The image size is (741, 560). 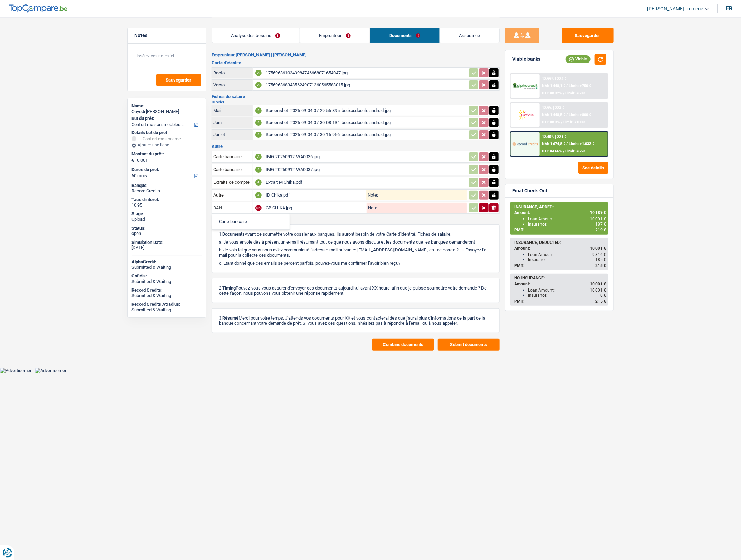 What do you see at coordinates (551, 122) in the screenshot?
I see `span: DTI: 48.3%` at bounding box center [551, 122].